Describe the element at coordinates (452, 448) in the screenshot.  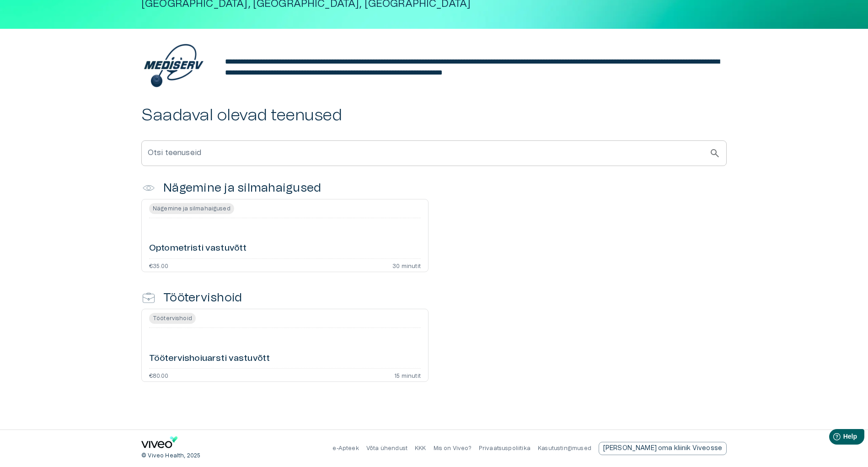
I see `p: Mis on Viveo?` at that location.